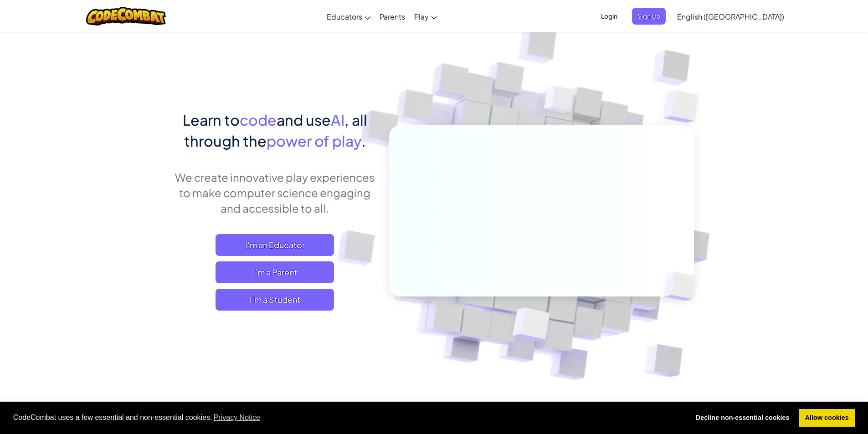  What do you see at coordinates (274, 273) in the screenshot?
I see `span: I'm a Parent` at bounding box center [274, 273].